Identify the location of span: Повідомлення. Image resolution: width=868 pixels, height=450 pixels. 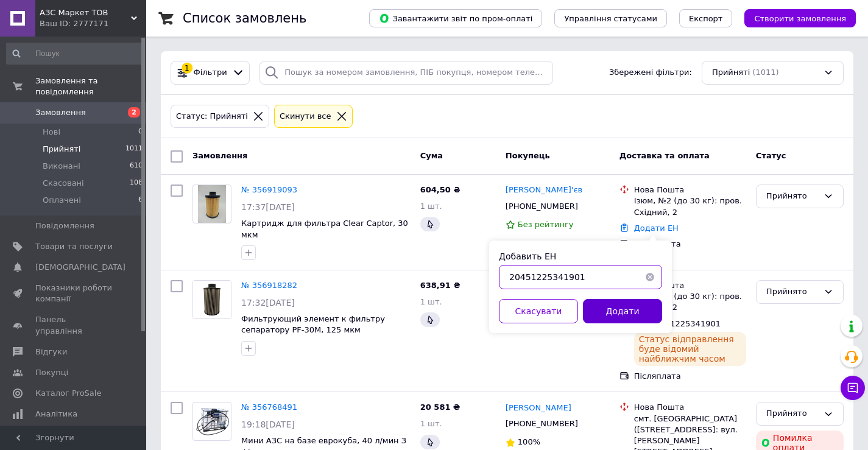
(65, 226).